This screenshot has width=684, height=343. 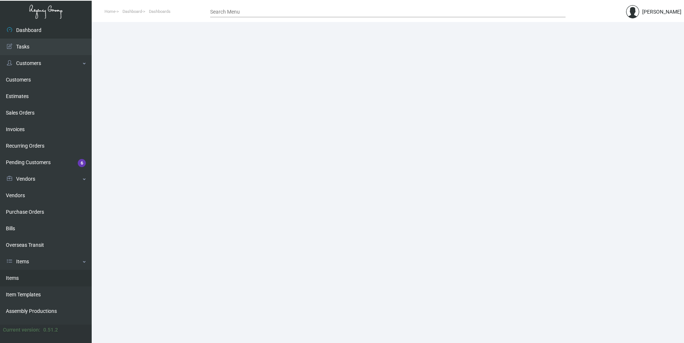 I want to click on div: Current version:, so click(x=22, y=330).